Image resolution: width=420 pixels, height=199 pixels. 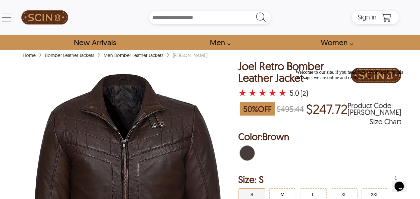 What do you see at coordinates (70, 55) in the screenshot?
I see `a: Bomber Leather Jackets` at bounding box center [70, 55].